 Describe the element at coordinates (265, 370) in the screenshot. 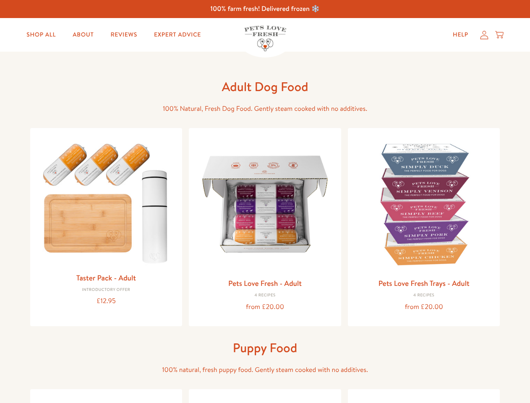

I see `span: 100% natural, fresh puppy food. Gently steam cooked with no additives.` at that location.